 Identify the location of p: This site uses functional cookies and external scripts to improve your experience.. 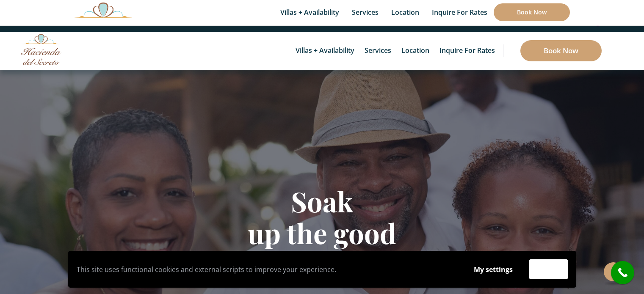
(267, 270).